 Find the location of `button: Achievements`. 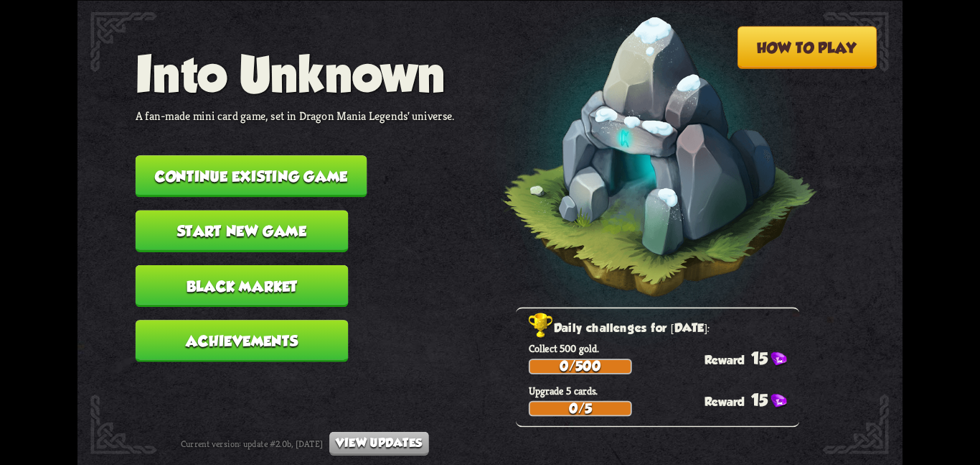

button: Achievements is located at coordinates (242, 340).